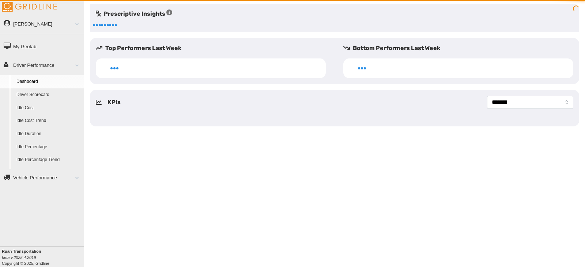  I want to click on a: Driver Scorecard, so click(49, 95).